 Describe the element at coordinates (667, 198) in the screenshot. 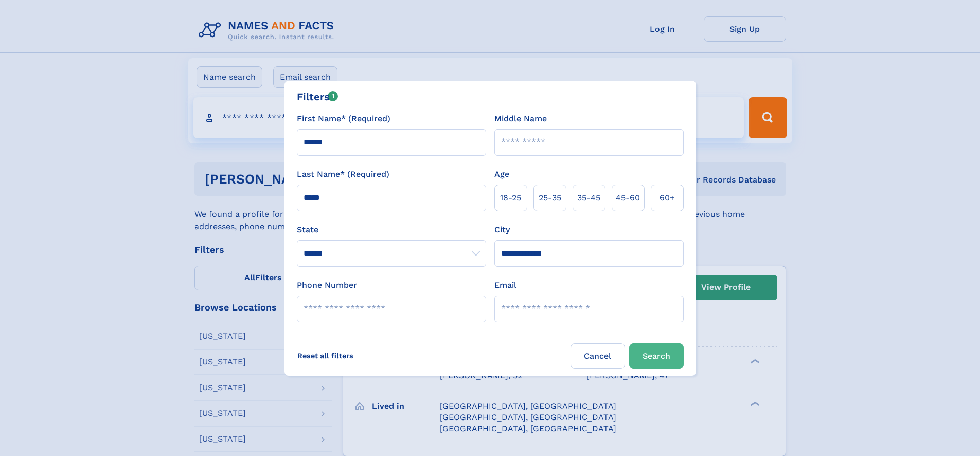

I see `span: 60+` at that location.